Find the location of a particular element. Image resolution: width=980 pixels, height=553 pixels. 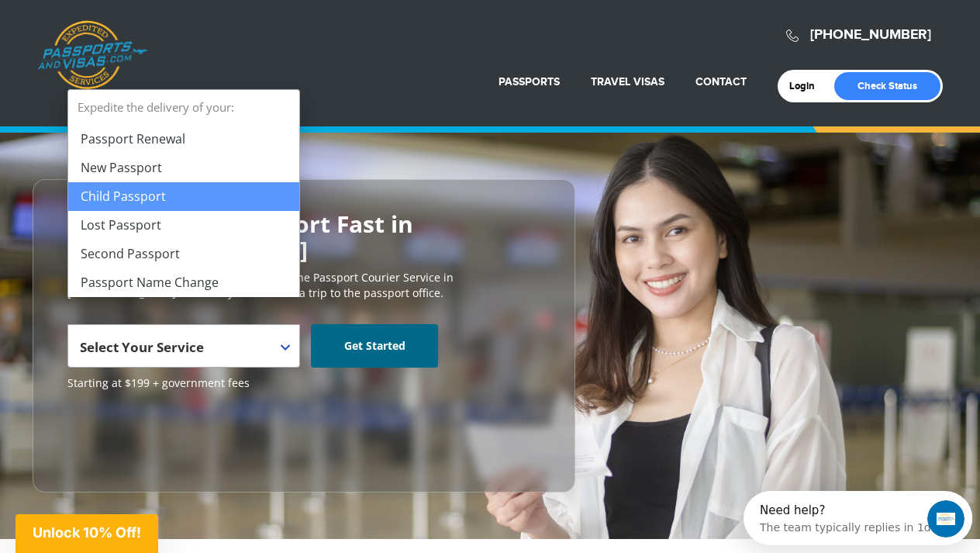

li: Child Passport is located at coordinates (184, 196).